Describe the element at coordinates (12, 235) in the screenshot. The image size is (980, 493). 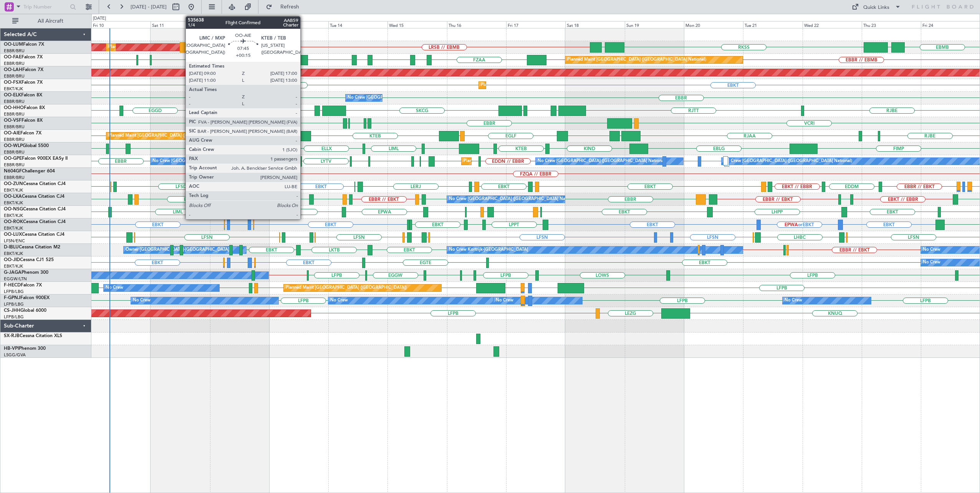
I see `span: OO-LUX` at that location.